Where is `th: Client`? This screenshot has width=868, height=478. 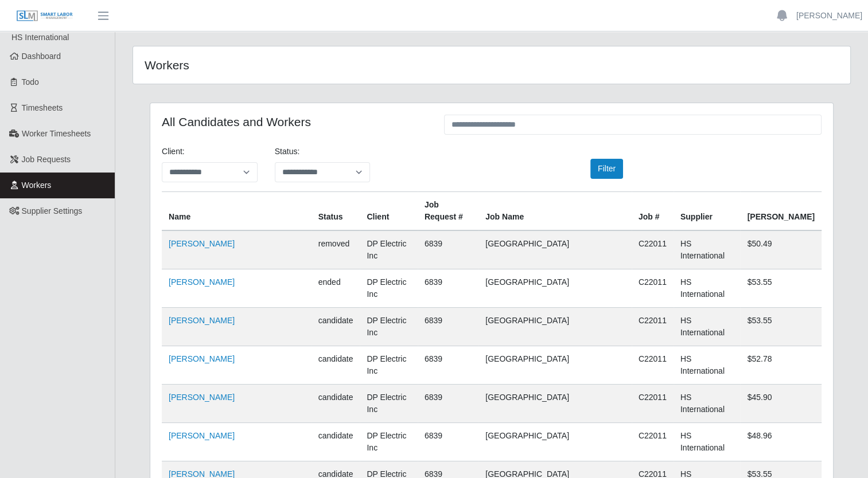
th: Client is located at coordinates (388, 212).